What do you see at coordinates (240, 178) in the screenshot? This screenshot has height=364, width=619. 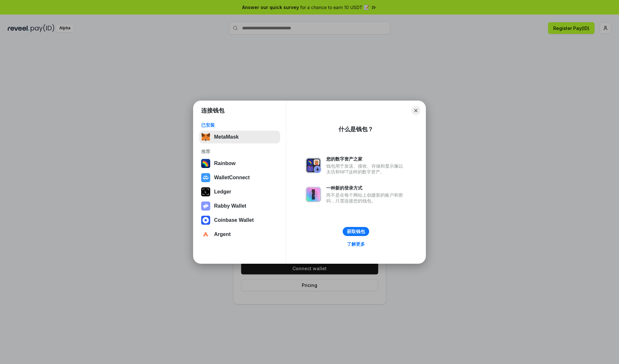 I see `button: WalletConnect` at bounding box center [240, 178].